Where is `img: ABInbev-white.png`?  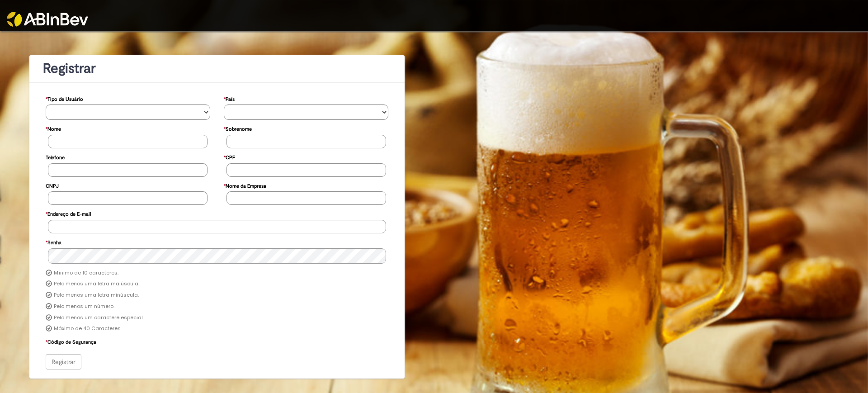 img: ABInbev-white.png is located at coordinates (48, 19).